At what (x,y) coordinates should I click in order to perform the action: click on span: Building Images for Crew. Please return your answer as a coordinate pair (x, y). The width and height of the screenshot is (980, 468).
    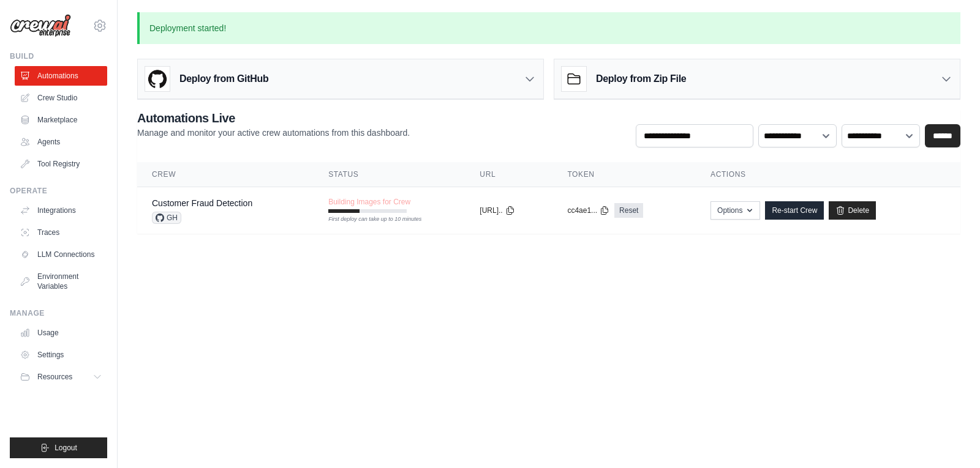
    Looking at the image, I should click on (369, 202).